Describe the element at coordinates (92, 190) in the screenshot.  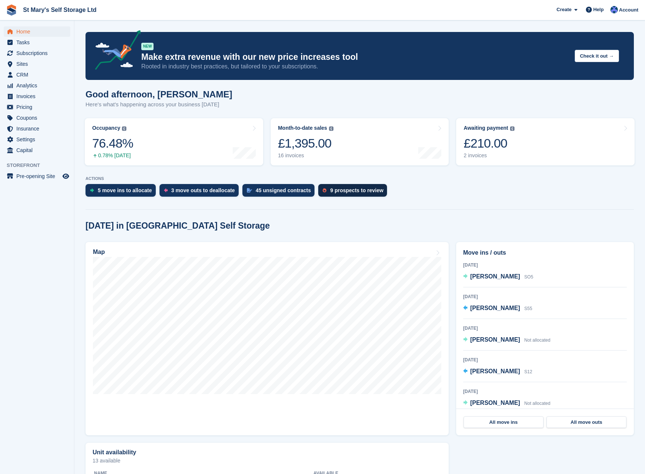
I see `img: move_ins_to_allocate_icon-fdf77a2bb77ea45bf5b3d319d69a93e2d87916cf1d5bf7949dd705db3b84f3ca.svg` at that location.